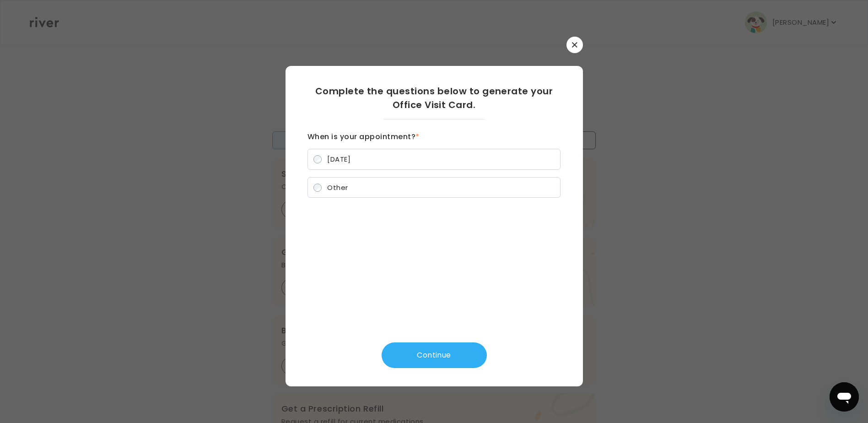 This screenshot has height=423, width=868. I want to click on h3: When is your appointment?, so click(434, 137).